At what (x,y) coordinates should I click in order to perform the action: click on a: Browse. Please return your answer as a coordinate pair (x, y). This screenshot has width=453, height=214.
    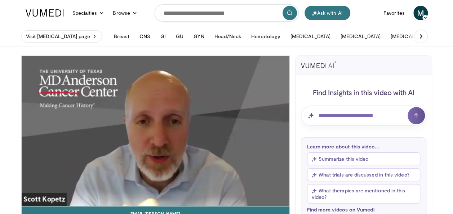
    Looking at the image, I should click on (125, 13).